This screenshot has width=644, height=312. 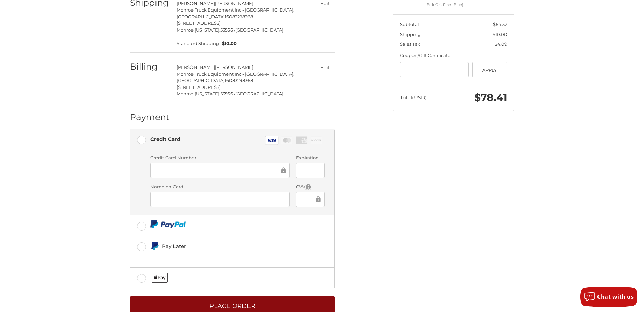 I want to click on span: $64.32, so click(x=500, y=24).